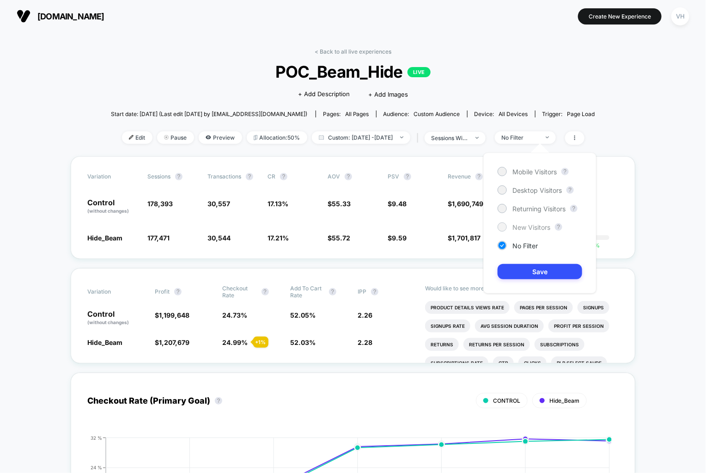  Describe the element at coordinates (324, 94) in the screenshot. I see `span: + Add Description` at that location.